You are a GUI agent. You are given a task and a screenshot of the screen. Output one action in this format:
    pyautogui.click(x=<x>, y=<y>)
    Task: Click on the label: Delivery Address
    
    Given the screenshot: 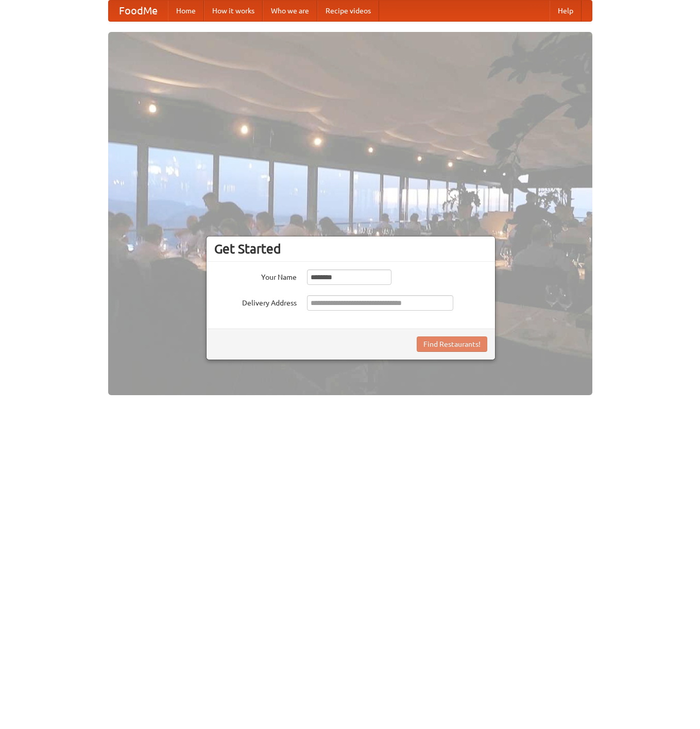 What is the action you would take?
    pyautogui.click(x=256, y=301)
    